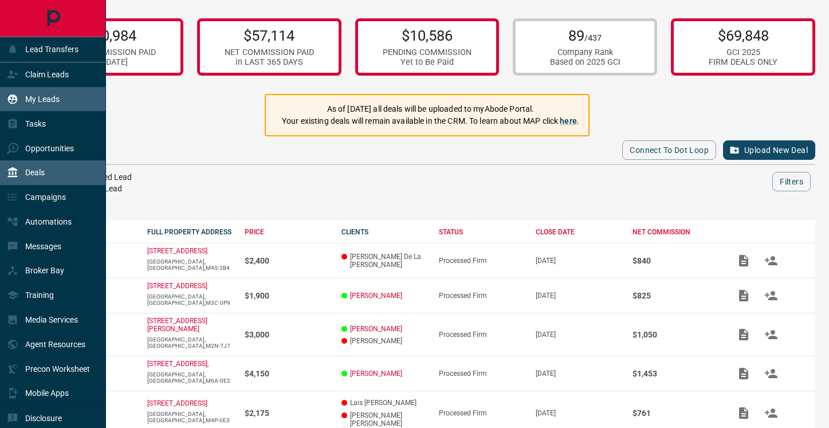  What do you see at coordinates (585, 36) in the screenshot?
I see `p: 89` at bounding box center [585, 36].